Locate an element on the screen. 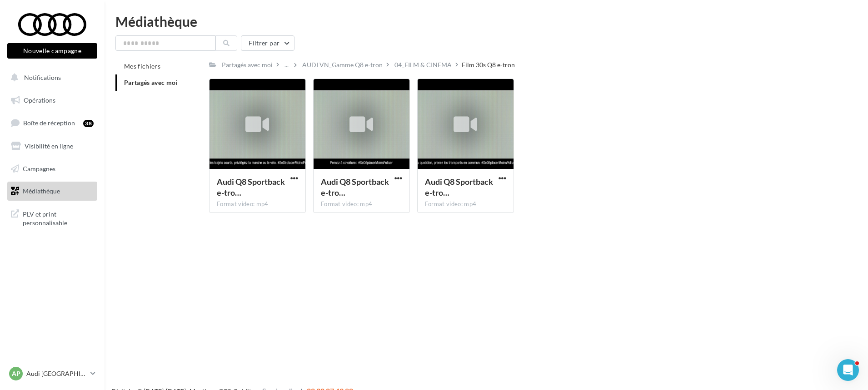 This screenshot has width=868, height=390. a: PLV et print personnalisable is located at coordinates (52, 217).